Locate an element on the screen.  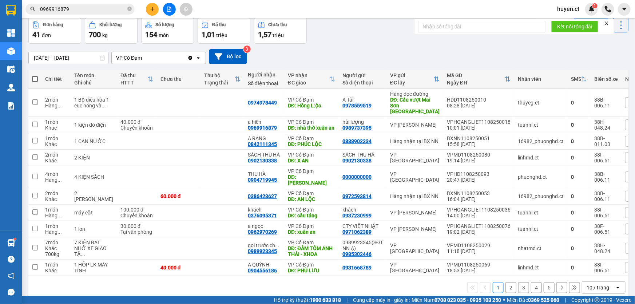
span: Miền Nam is located at coordinates (456, 300).